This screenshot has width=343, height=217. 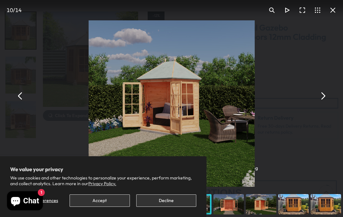 I want to click on p: We use cookies and other technologies to personalize your experience, perform marketing, and coll..., so click(x=103, y=181).